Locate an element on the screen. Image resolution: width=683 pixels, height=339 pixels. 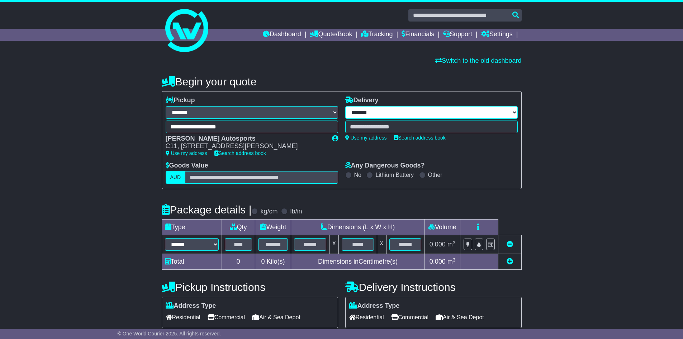
label: Pickup is located at coordinates (180, 100).